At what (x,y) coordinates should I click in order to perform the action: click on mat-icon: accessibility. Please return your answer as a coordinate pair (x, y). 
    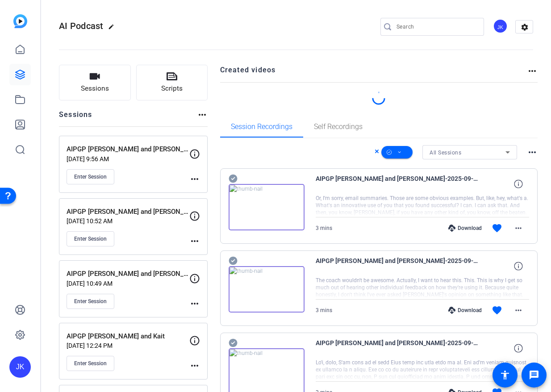
    Looking at the image, I should click on (505, 375).